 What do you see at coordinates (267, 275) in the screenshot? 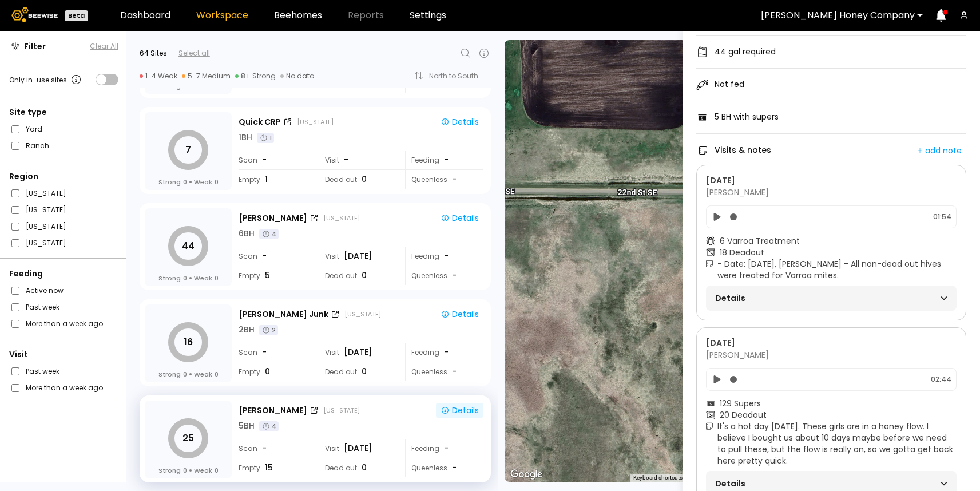
I see `span: 5` at bounding box center [267, 275].